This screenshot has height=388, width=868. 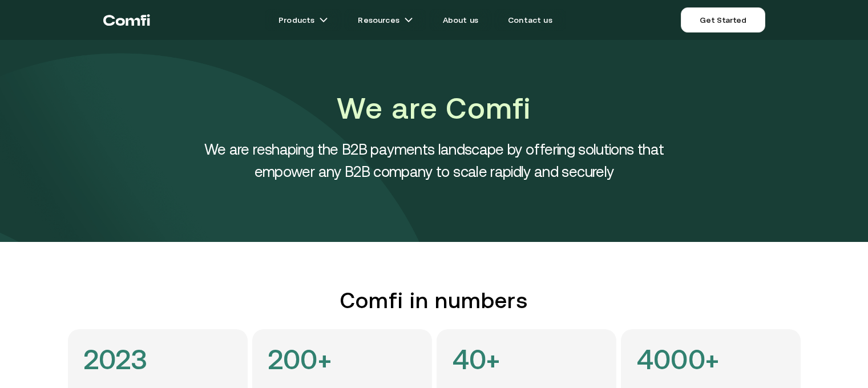 I want to click on a: Productsarrow icons, so click(x=303, y=20).